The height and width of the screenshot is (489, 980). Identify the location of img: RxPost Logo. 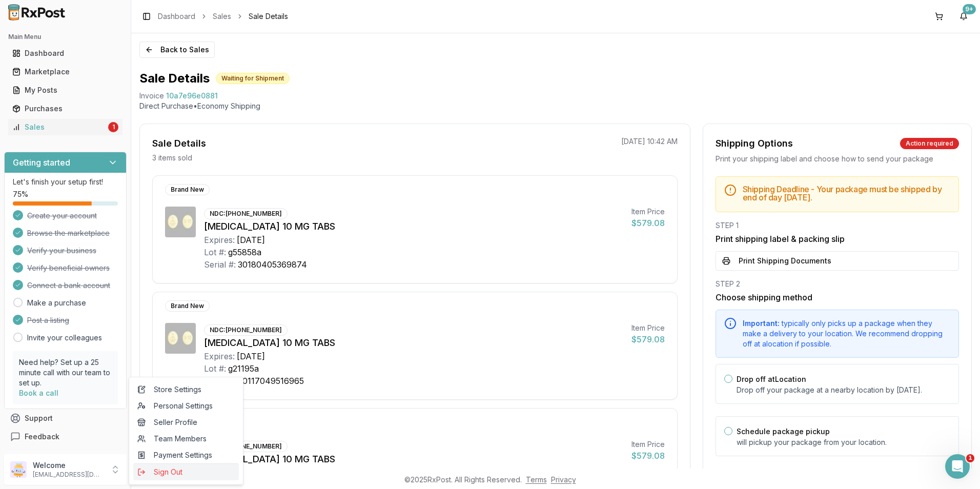
(37, 12).